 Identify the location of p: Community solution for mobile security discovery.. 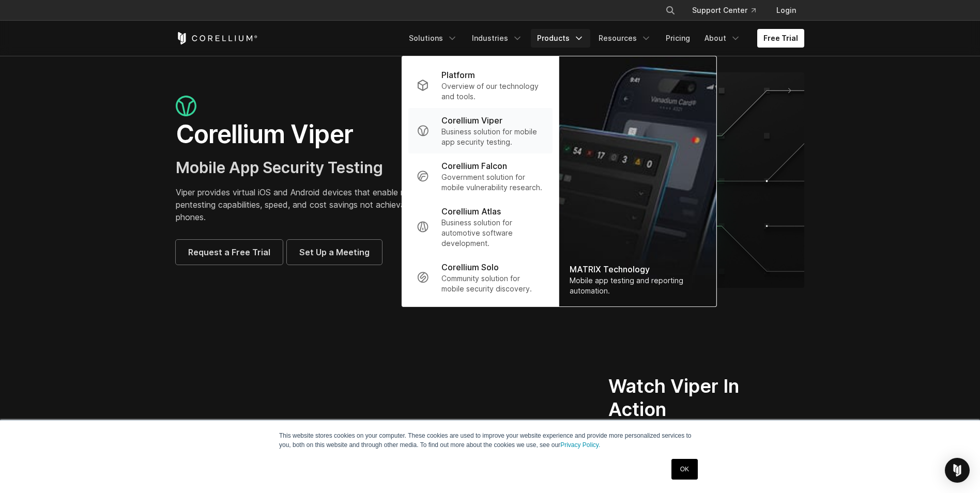
(493, 284).